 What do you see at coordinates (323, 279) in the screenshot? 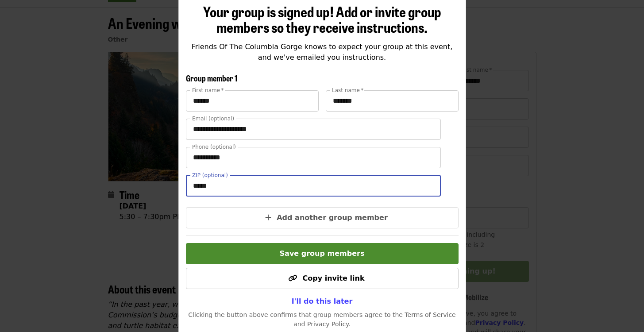
I see `button: Copy invite link` at bounding box center [323, 279].